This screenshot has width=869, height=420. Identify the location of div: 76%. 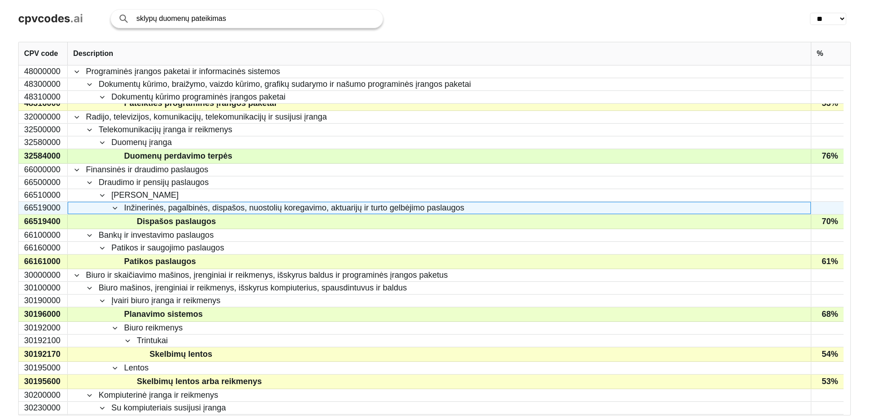
(828, 156).